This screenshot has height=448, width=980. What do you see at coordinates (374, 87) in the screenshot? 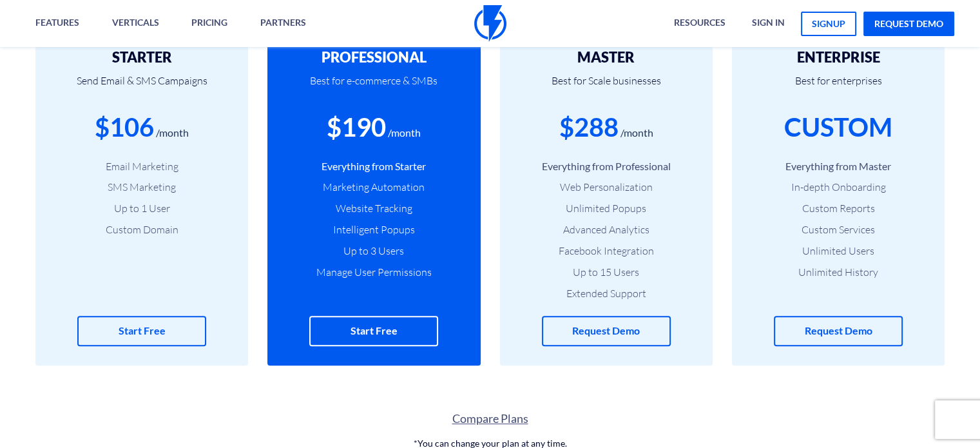
I see `p: Best for e-commerce & SMBs` at bounding box center [374, 87].